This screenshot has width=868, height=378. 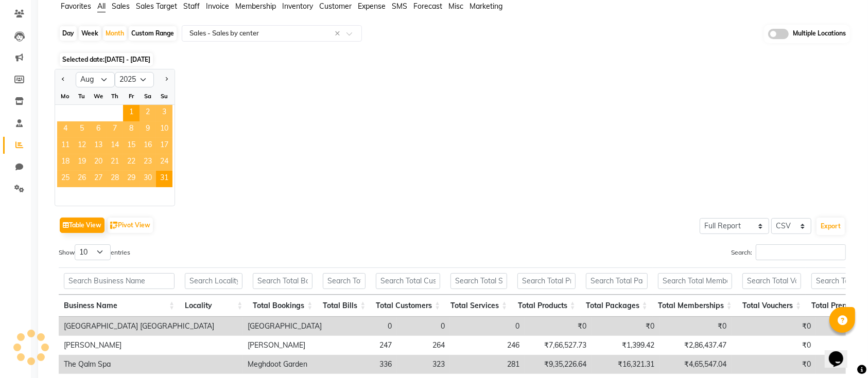 I want to click on input: Search Business Name, so click(x=119, y=281).